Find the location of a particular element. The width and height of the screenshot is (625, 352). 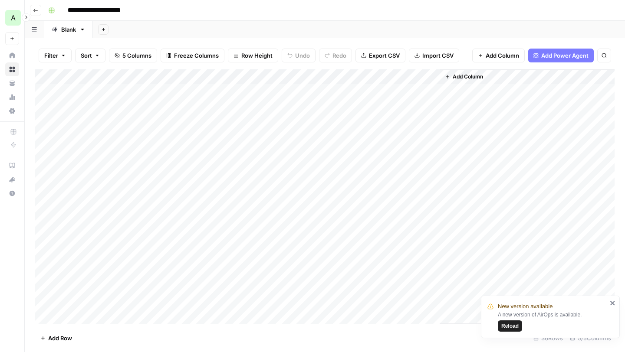

span: 5 Columns is located at coordinates (137, 56).